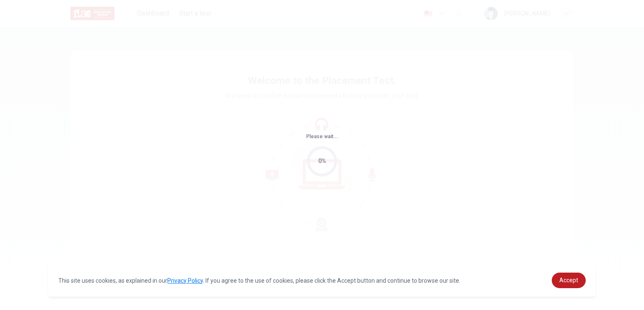 This screenshot has height=310, width=644. What do you see at coordinates (185, 280) in the screenshot?
I see `a: Privacy Policy` at bounding box center [185, 280].